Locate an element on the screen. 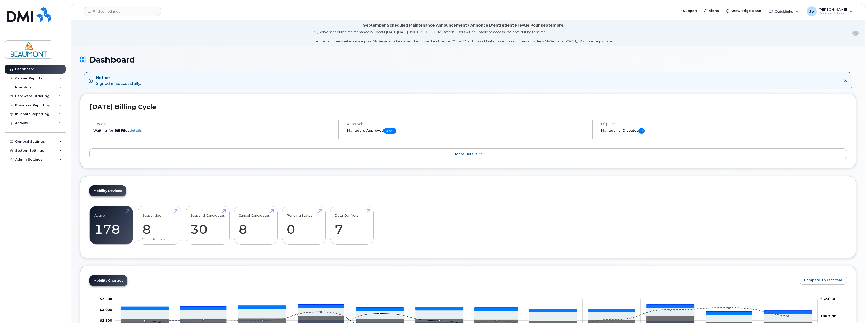 This screenshot has height=323, width=868. a: Suspend Candidates 30 is located at coordinates (207, 225).